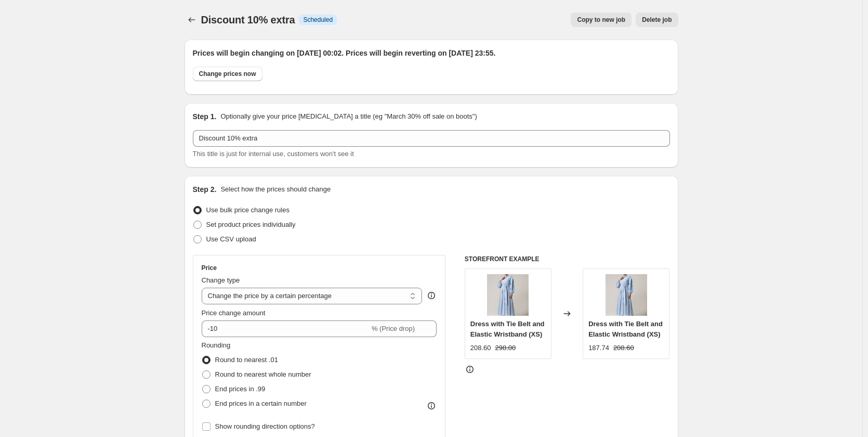 The image size is (868, 437). I want to click on span: Round to nearest whole number, so click(263, 374).